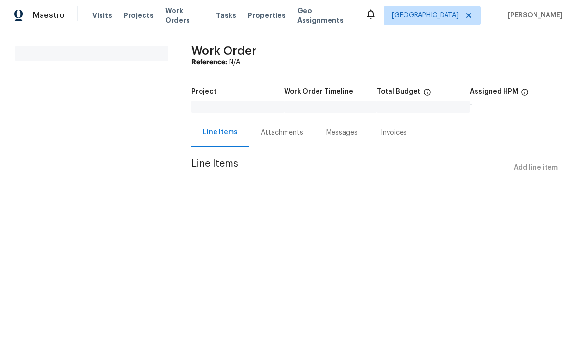  What do you see at coordinates (224, 51) in the screenshot?
I see `span: Work Order` at bounding box center [224, 51].